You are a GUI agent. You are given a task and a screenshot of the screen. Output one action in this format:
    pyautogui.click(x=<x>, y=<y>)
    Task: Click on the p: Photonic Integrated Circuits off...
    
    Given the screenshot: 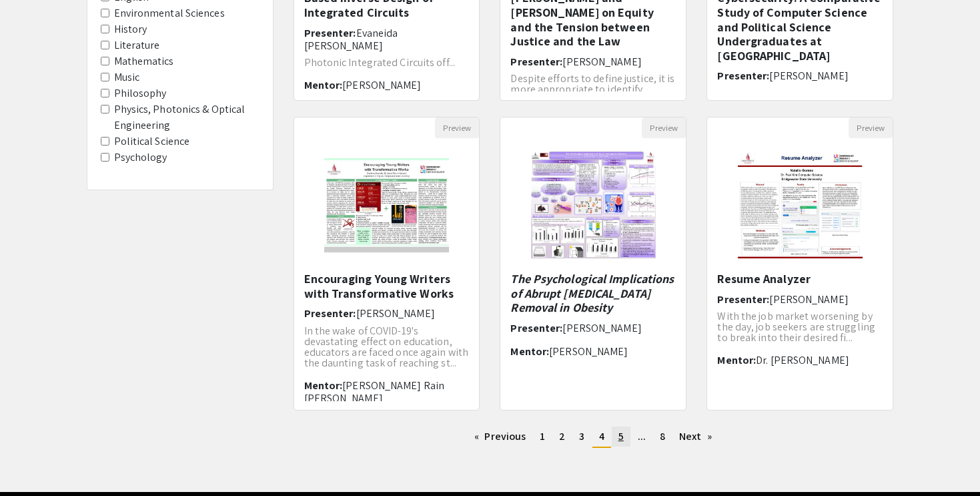 What is the action you would take?
    pyautogui.click(x=387, y=62)
    